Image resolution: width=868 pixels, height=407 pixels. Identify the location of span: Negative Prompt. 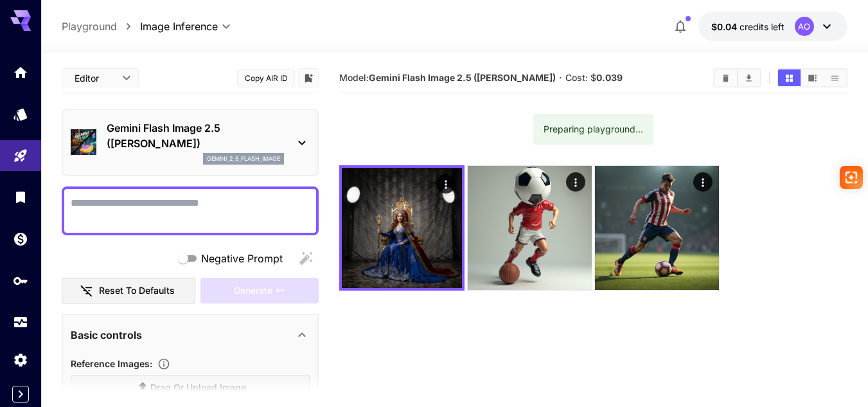
(242, 258).